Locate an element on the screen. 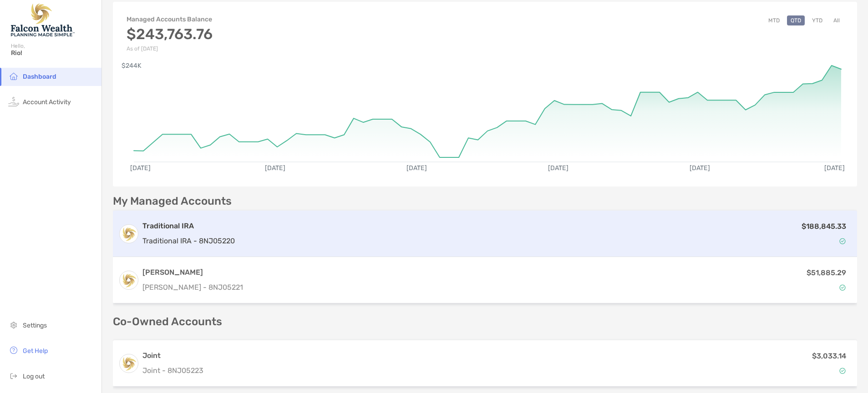 This screenshot has width=868, height=393. p: My Managed Accounts is located at coordinates (172, 201).